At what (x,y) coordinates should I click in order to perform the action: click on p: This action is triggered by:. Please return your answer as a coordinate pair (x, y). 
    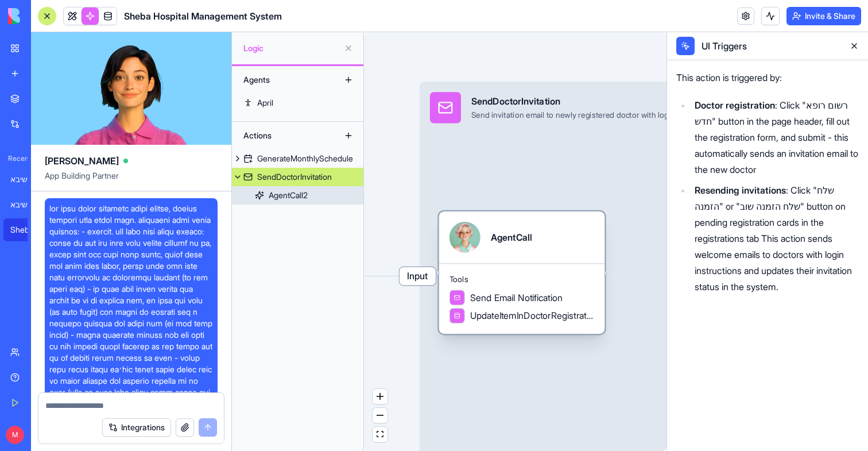
    Looking at the image, I should click on (767, 78).